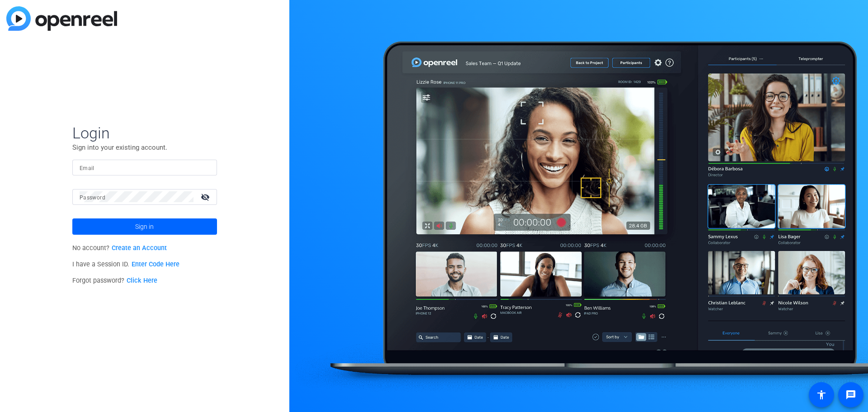 This screenshot has height=412, width=868. I want to click on mat-icon: message, so click(851, 394).